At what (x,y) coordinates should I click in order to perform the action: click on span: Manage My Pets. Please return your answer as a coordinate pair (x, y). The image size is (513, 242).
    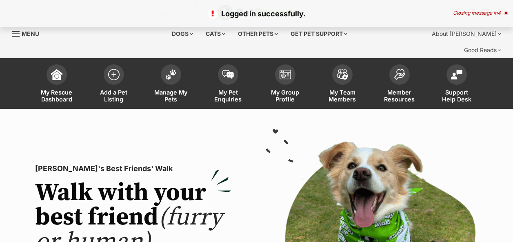
    Looking at the image, I should click on (171, 96).